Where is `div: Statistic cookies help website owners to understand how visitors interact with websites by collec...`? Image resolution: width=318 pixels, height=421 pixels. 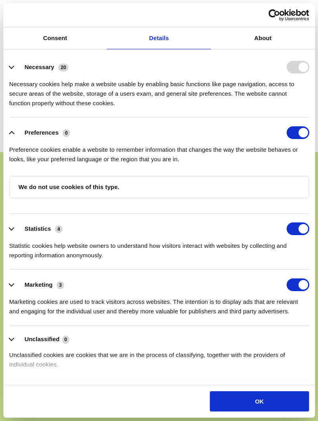 div: Statistic cookies help website owners to understand how visitors interact with websites by collec... is located at coordinates (159, 247).